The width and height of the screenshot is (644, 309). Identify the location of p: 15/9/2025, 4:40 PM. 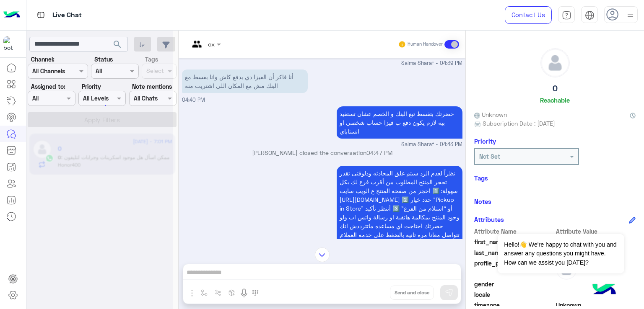
(245, 81).